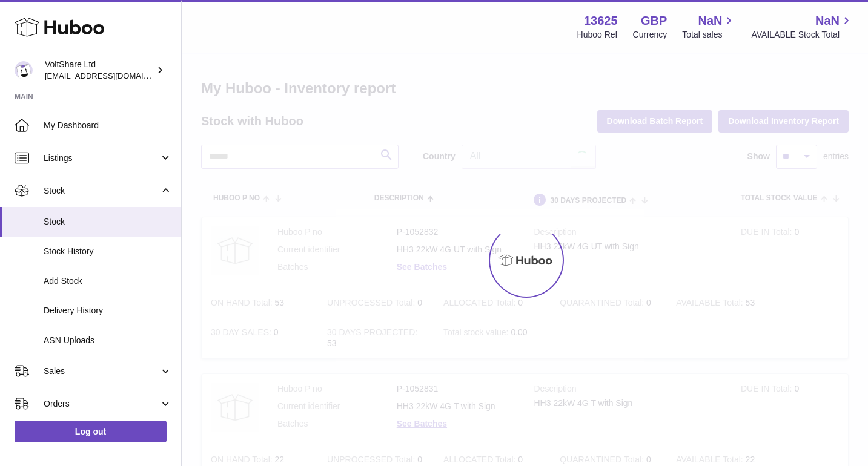 The width and height of the screenshot is (868, 466). What do you see at coordinates (107, 125) in the screenshot?
I see `span: My Dashboard` at bounding box center [107, 125].